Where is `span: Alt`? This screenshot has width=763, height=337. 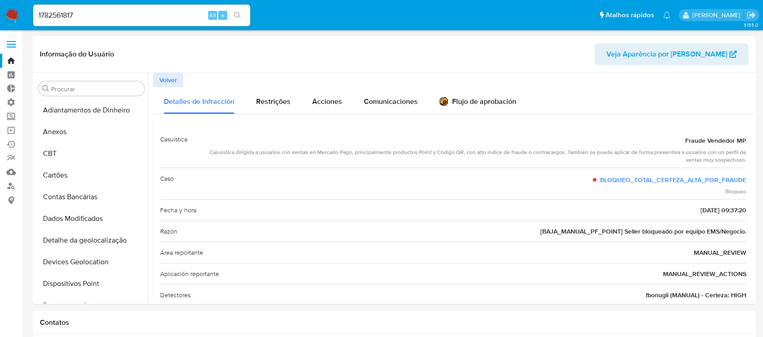 span: Alt is located at coordinates (213, 15).